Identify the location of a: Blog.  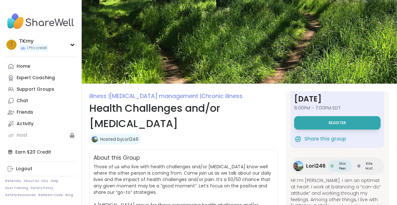
(69, 195).